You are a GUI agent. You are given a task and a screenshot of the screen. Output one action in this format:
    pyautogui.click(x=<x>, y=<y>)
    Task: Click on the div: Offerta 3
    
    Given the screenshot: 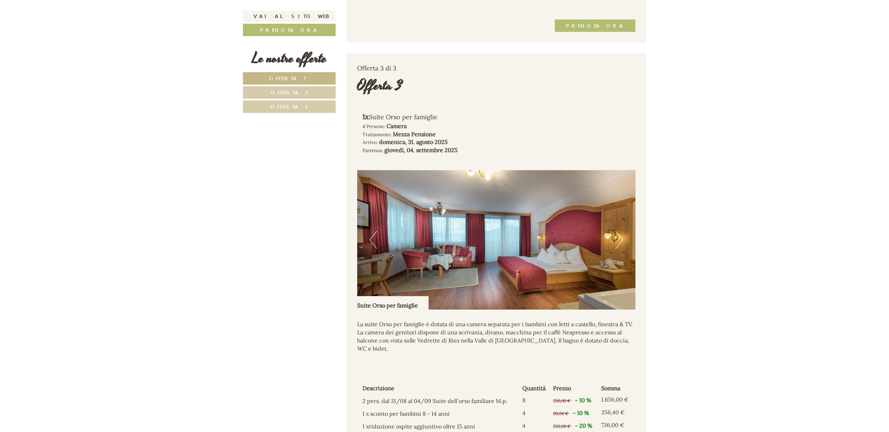 What is the action you would take?
    pyautogui.click(x=380, y=86)
    